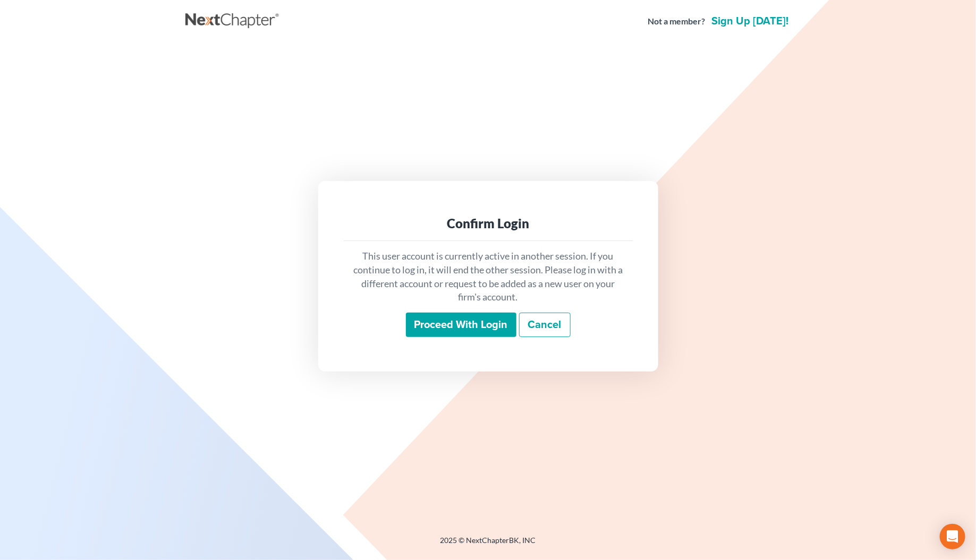  Describe the element at coordinates (488, 223) in the screenshot. I see `div: Confirm Login` at that location.